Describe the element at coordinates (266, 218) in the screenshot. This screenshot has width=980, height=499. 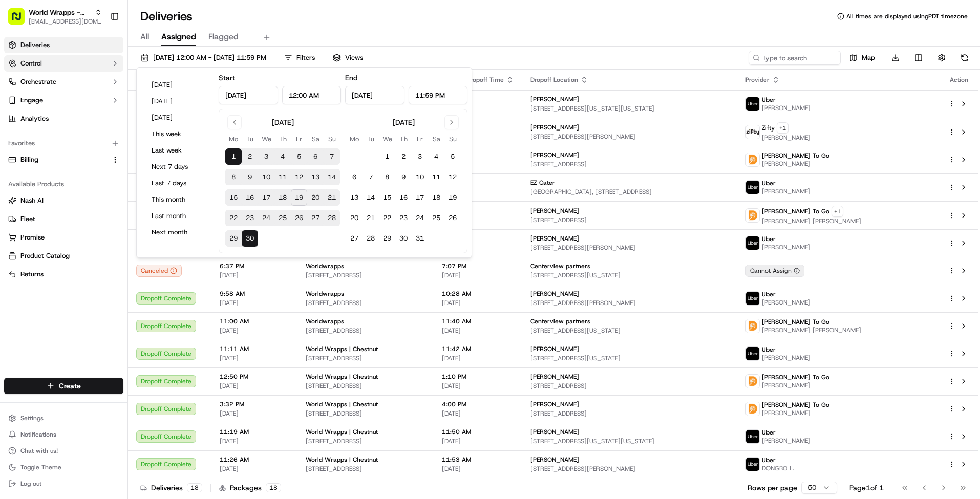
I see `button: 24` at that location.